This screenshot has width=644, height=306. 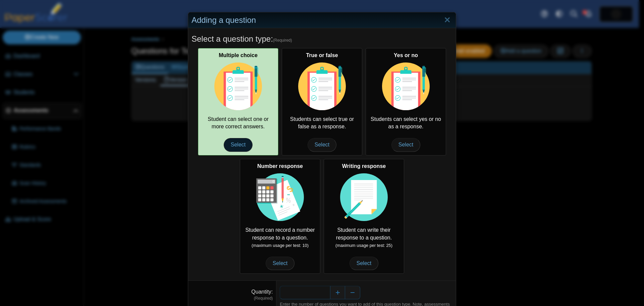 I want to click on div: Student can record a number response to a question., so click(x=280, y=216).